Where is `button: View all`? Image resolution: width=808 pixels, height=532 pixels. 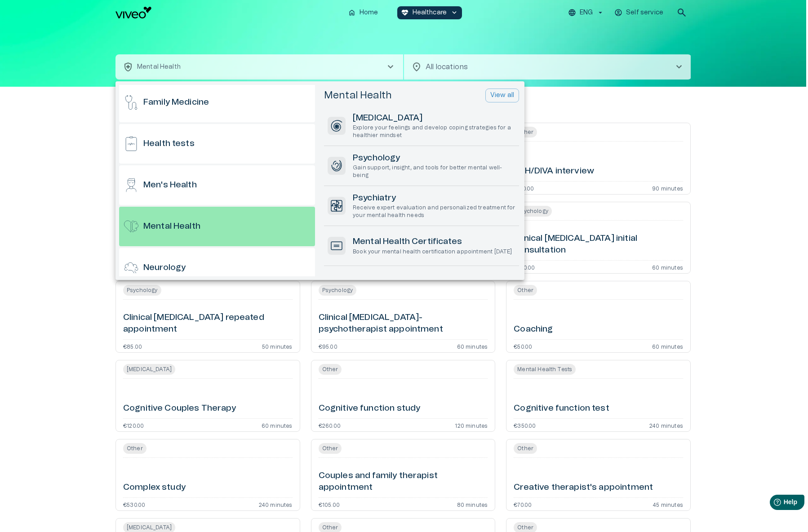 button: View all is located at coordinates (502, 95).